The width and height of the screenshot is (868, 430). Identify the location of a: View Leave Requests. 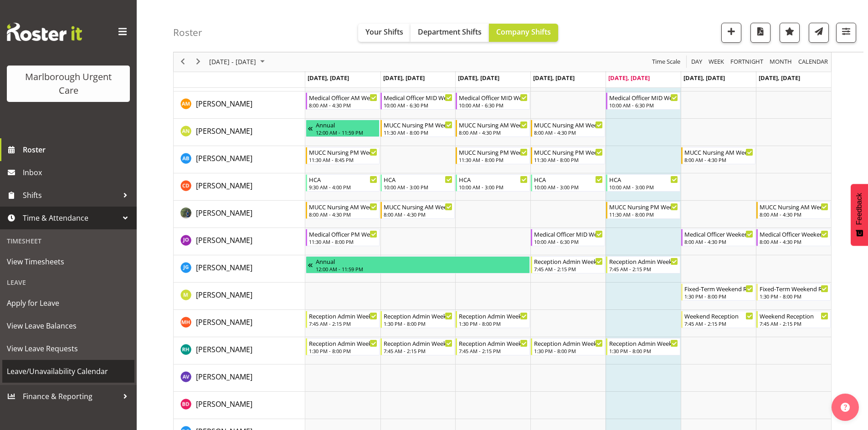
(68, 349).